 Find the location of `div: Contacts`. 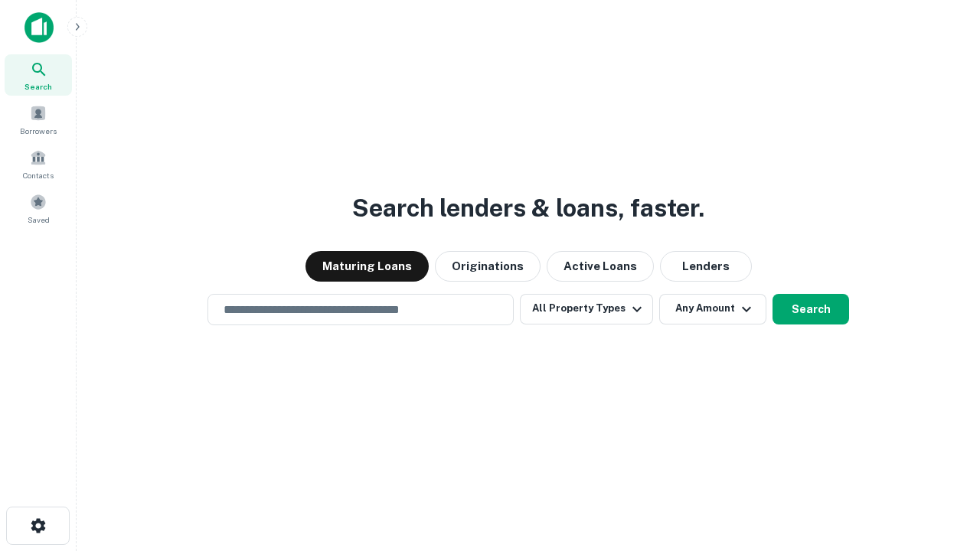

div: Contacts is located at coordinates (38, 164).